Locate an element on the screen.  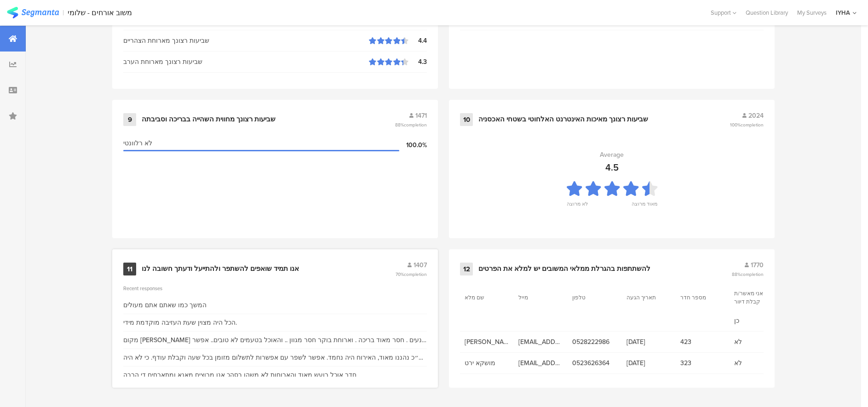
div: המשך כמו שאתם אתם מעולים is located at coordinates (165, 305).